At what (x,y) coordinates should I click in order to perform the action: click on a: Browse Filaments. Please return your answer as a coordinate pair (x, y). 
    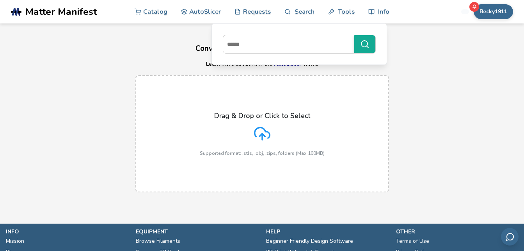
    Looking at the image, I should click on (158, 241).